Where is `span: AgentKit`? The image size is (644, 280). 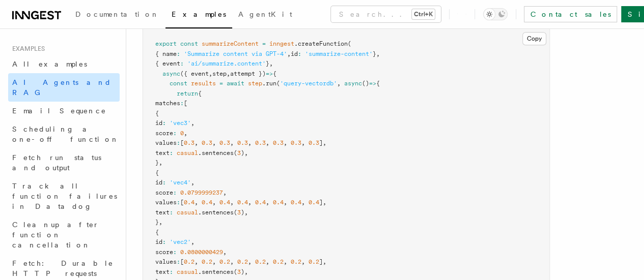
span: AgentKit is located at coordinates (265, 14).